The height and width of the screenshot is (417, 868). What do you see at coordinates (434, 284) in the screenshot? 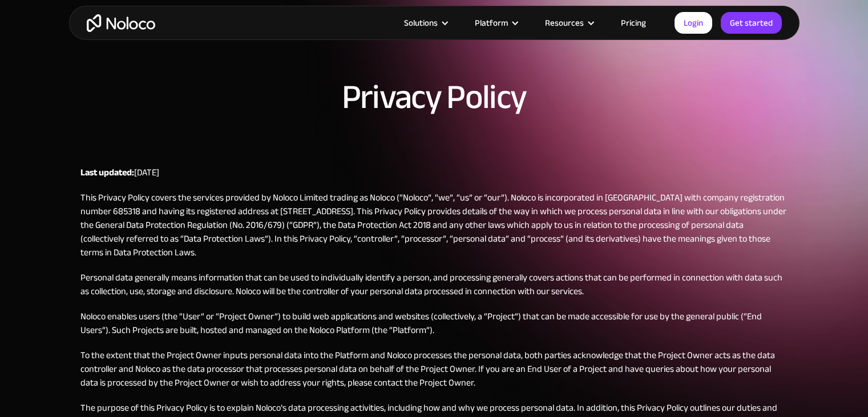
I see `p: Personal data generally means information that can be used to individually identify a person, and...` at bounding box center [434, 284].